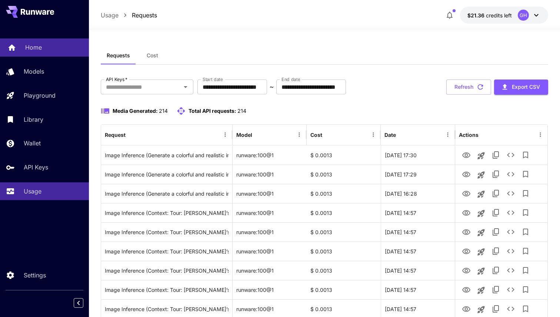  I want to click on p: Home, so click(33, 47).